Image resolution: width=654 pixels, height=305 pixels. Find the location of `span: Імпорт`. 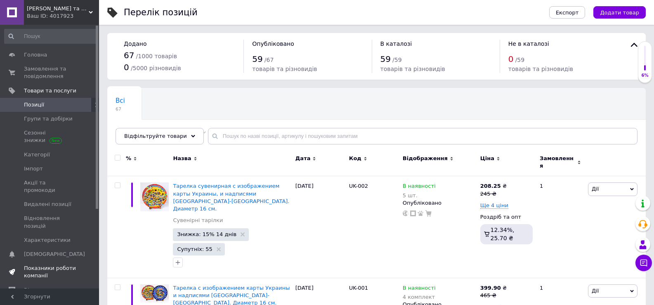

span: Імпорт is located at coordinates (33, 169).